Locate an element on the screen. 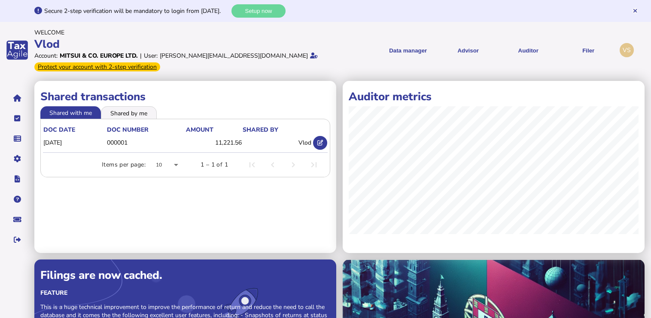 The image size is (651, 318). div: Profile settings is located at coordinates (627, 50).